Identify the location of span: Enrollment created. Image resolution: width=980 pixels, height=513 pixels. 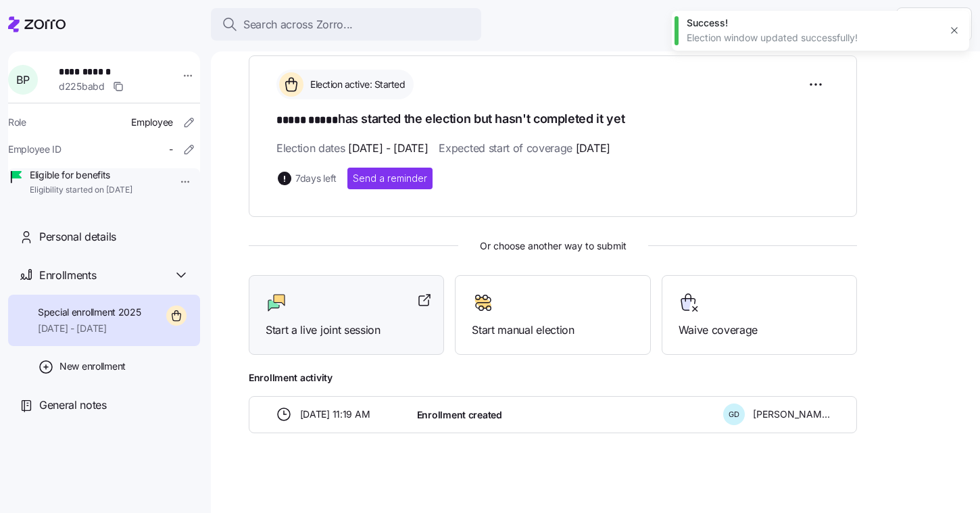
(460, 415).